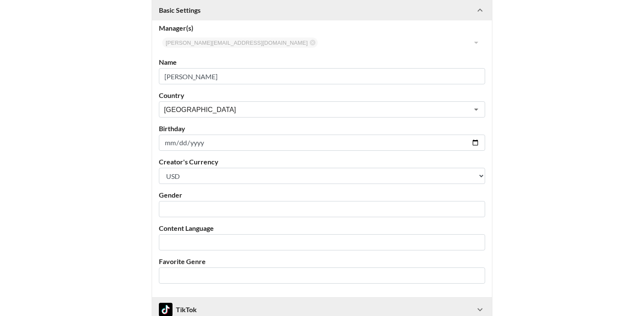  Describe the element at coordinates (322, 262) in the screenshot. I see `label: Favorite Genre` at that location.